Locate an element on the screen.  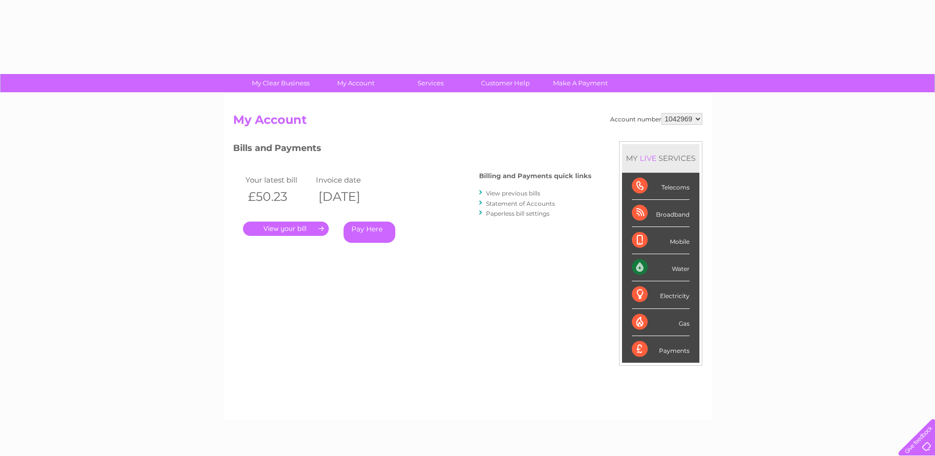
div: Account number is located at coordinates (656, 119).